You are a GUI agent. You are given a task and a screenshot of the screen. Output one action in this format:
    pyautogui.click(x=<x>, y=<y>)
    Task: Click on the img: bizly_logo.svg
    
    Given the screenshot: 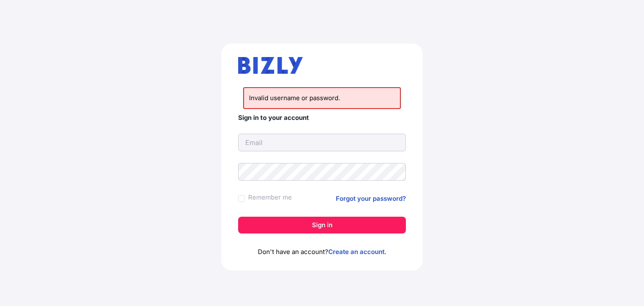 What is the action you would take?
    pyautogui.click(x=270, y=66)
    